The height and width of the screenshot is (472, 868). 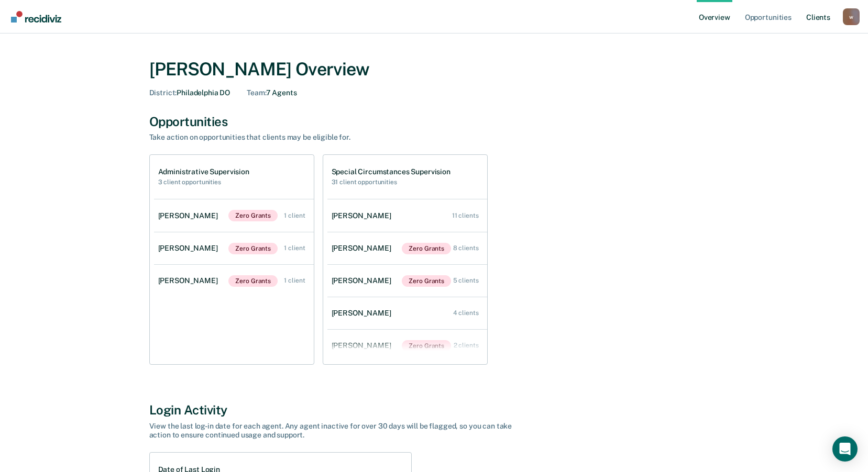 What do you see at coordinates (845, 449) in the screenshot?
I see `div: Open Intercom Messenger` at bounding box center [845, 449].